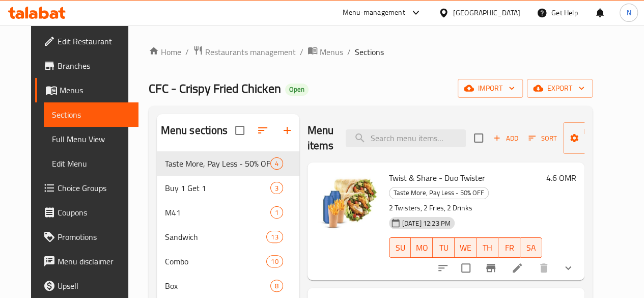  Describe the element at coordinates (297, 89) in the screenshot. I see `span: Open` at that location.